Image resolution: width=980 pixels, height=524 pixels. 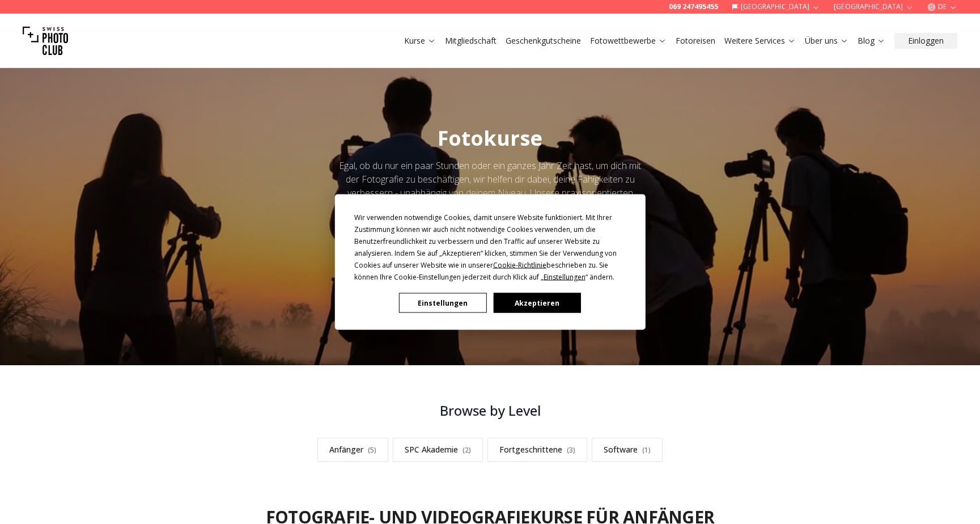 I want to click on div: Cookie Consent Prompt, so click(x=490, y=262).